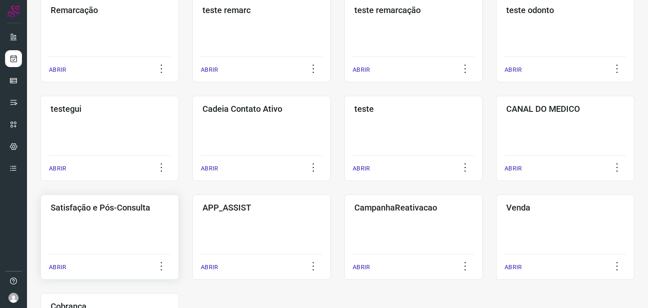  What do you see at coordinates (565, 10) in the screenshot?
I see `h3: teste odonto` at bounding box center [565, 10].